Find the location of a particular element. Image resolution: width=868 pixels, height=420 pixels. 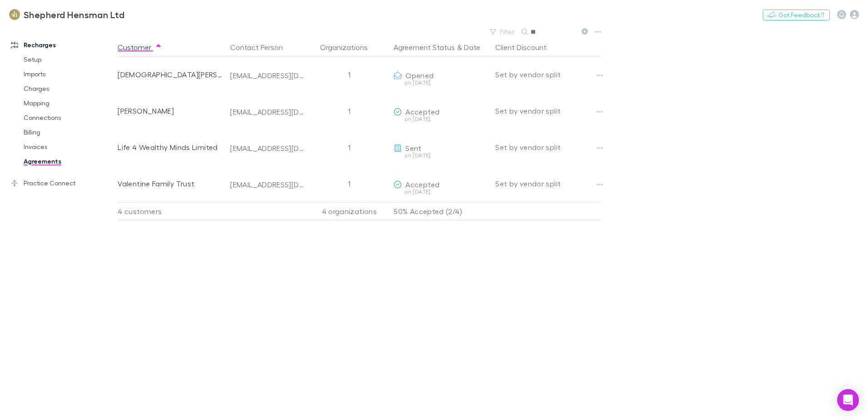

button: Client Discount is located at coordinates (526, 47).